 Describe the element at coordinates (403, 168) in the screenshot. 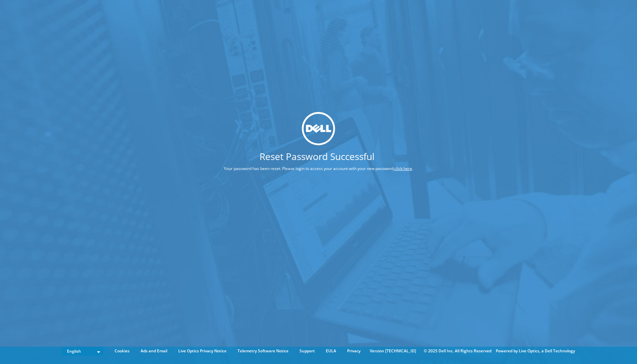

I see `a: click here` at that location.